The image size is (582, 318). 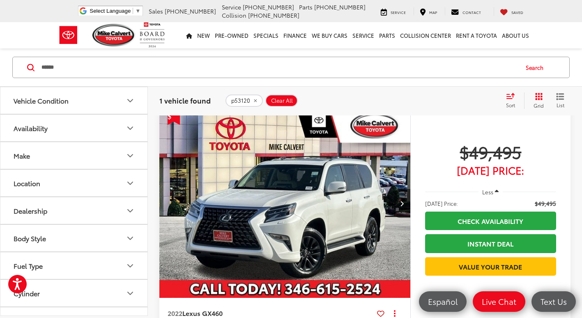 I want to click on a: Instant Deal, so click(x=491, y=243).